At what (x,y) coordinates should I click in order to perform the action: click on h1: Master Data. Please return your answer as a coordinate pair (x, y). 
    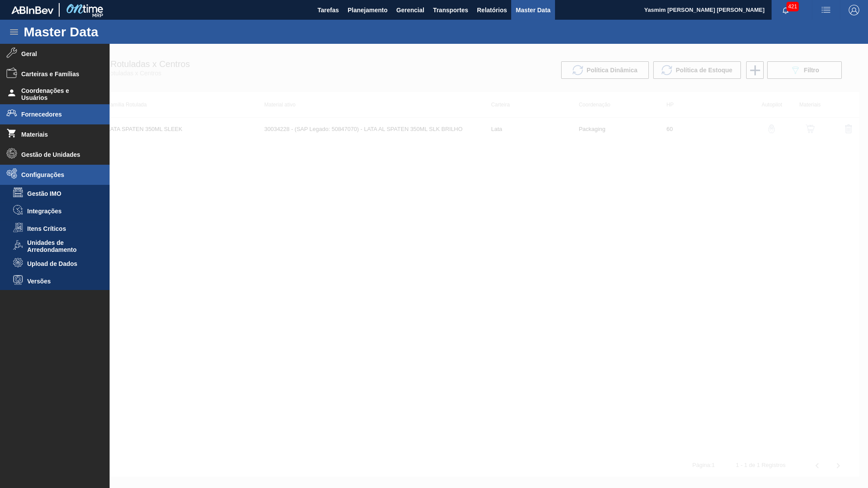
    Looking at the image, I should click on (101, 32).